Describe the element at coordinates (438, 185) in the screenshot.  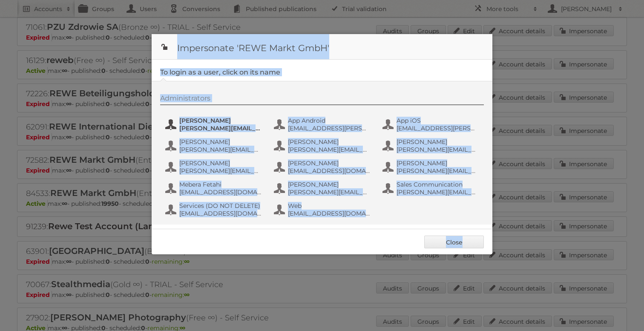
I see `span: Sales Communication` at that location.